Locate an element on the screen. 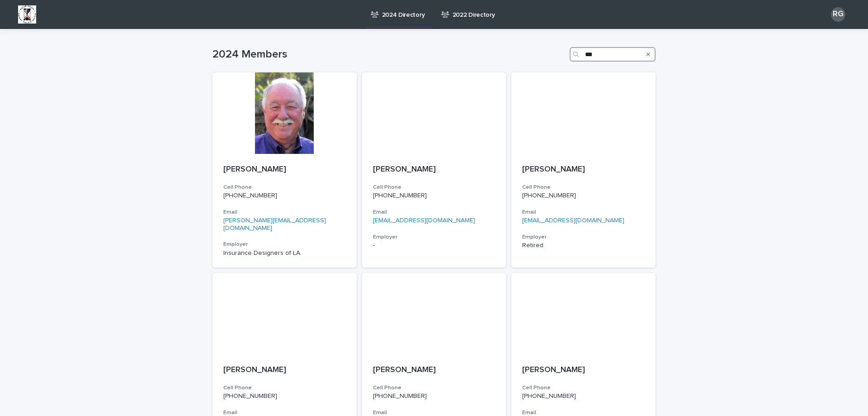 Image resolution: width=868 pixels, height=416 pixels. input: Search is located at coordinates (612, 54).